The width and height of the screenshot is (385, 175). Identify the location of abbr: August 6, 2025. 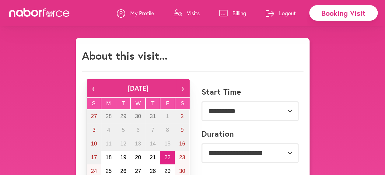
(138, 130).